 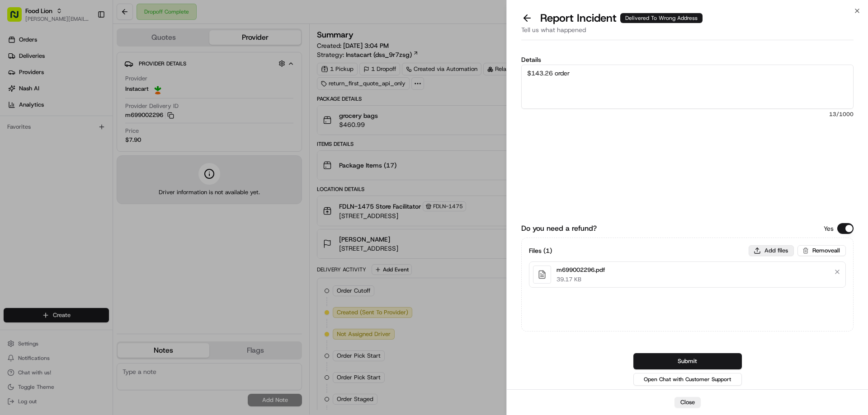 I want to click on button: Close, so click(x=688, y=403).